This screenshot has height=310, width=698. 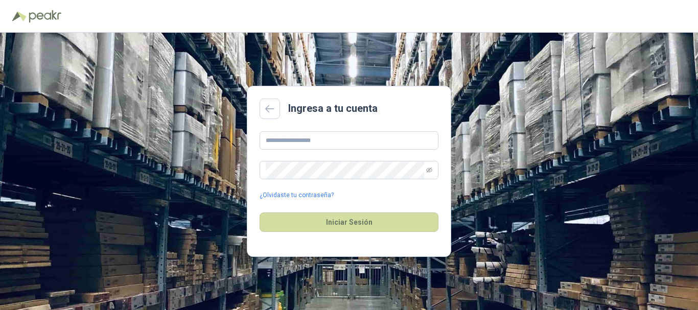 I want to click on img: Peakr, so click(x=45, y=16).